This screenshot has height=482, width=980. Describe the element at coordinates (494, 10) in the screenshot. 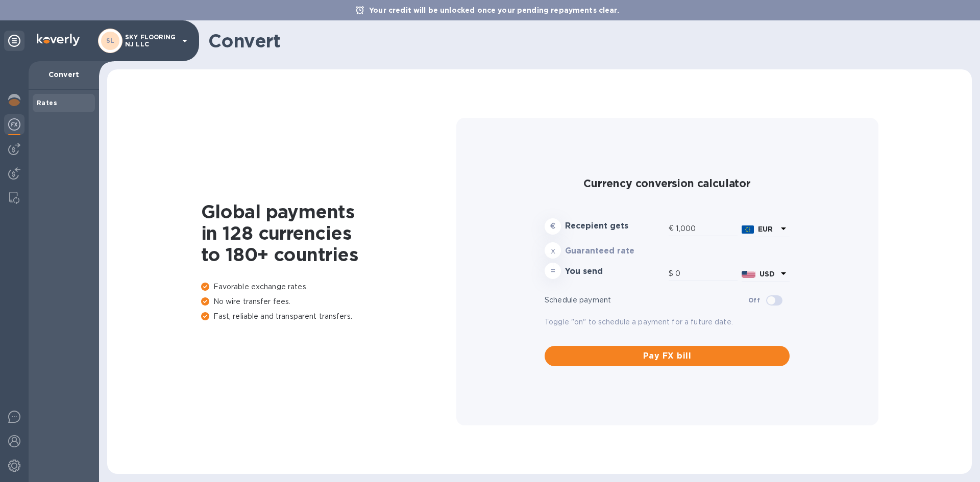

I see `b: Your credit will be unlocked once your pending repayments clear.` at that location.